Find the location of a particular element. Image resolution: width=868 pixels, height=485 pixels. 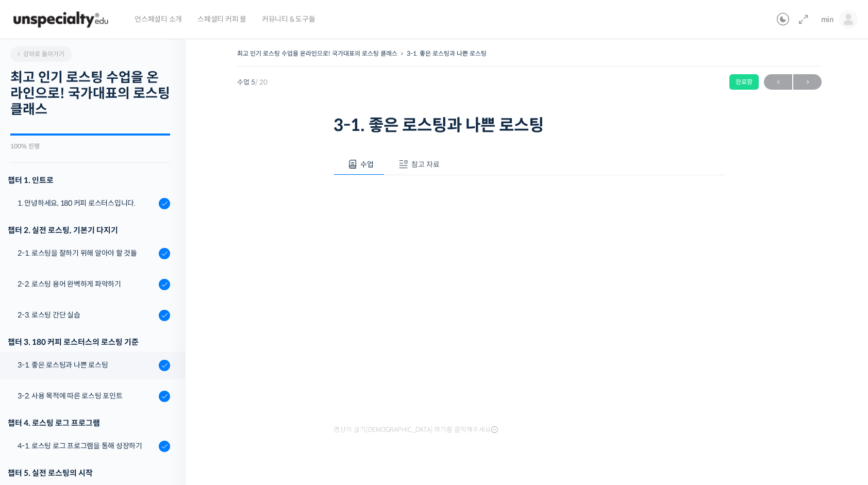

div: 3-1. 좋은 로스팅과 나쁜 로스팅 is located at coordinates (86, 365).